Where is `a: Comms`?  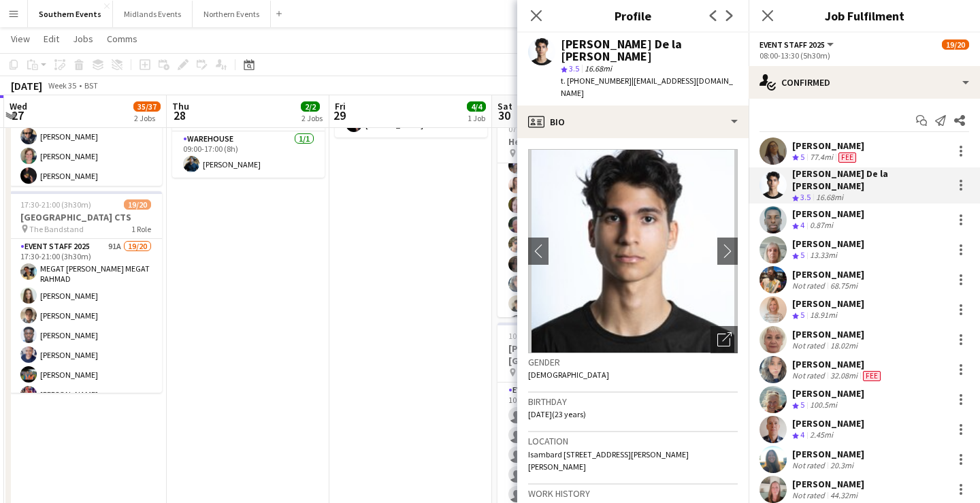
a: Comms is located at coordinates (122, 39).